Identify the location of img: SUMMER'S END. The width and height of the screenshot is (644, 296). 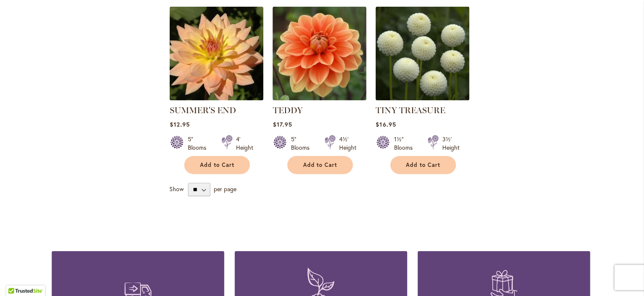
(218, 54).